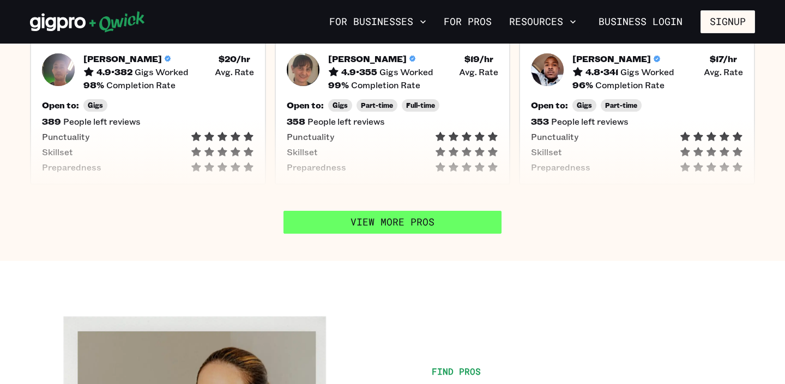  I want to click on h5: 4.8 • 341, so click(602, 72).